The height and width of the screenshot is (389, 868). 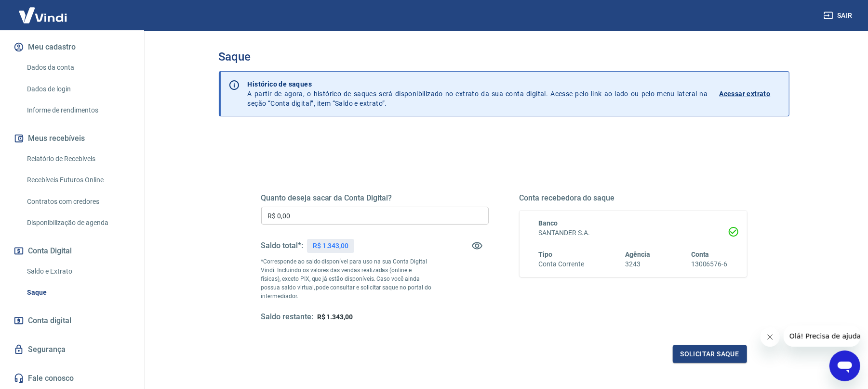 What do you see at coordinates (478, 94) in the screenshot?
I see `p: A partir de agora, o histórico de saques será disponibilizado no extrato da sua conta digital. Ac...` at bounding box center [478, 94].